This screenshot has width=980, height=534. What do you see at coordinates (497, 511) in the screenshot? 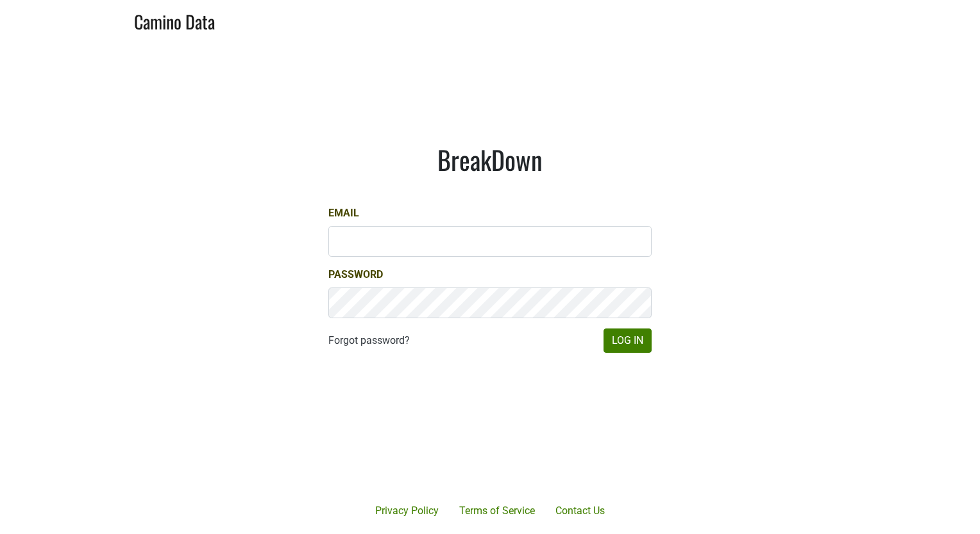
I see `a: Terms of Service` at bounding box center [497, 511].